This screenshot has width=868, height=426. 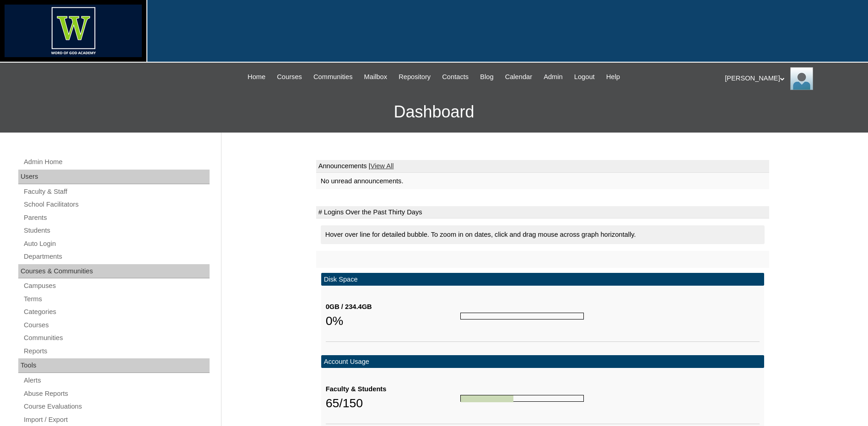 What do you see at coordinates (434, 112) in the screenshot?
I see `h3: Dashboard` at bounding box center [434, 112].